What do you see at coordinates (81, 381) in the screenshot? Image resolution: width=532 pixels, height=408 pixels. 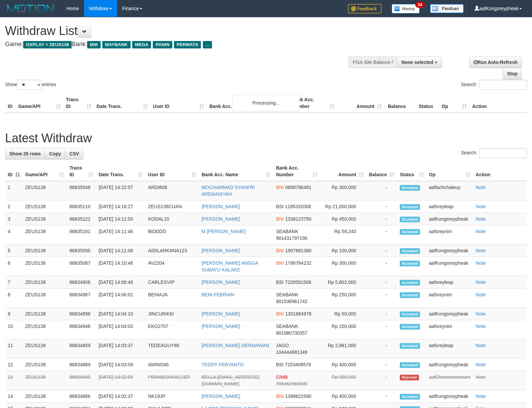 I see `td: 86834839` at bounding box center [81, 381].